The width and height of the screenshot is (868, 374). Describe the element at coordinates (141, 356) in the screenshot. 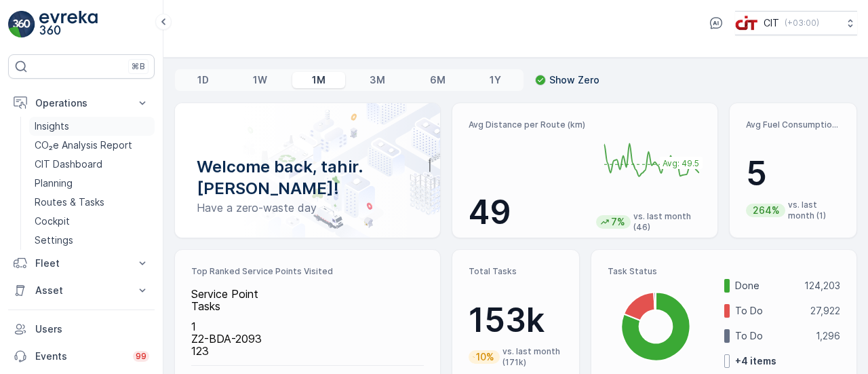

I see `p: 99` at that location.